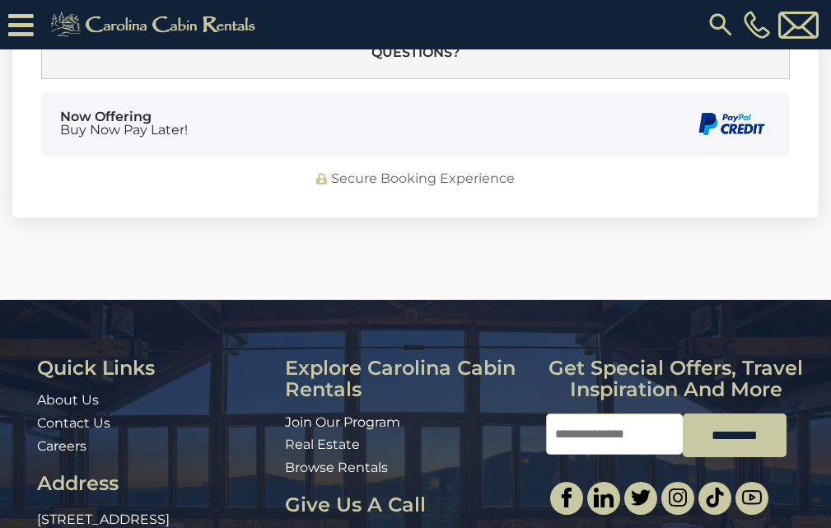  I want to click on div: Now Offering, so click(123, 123).